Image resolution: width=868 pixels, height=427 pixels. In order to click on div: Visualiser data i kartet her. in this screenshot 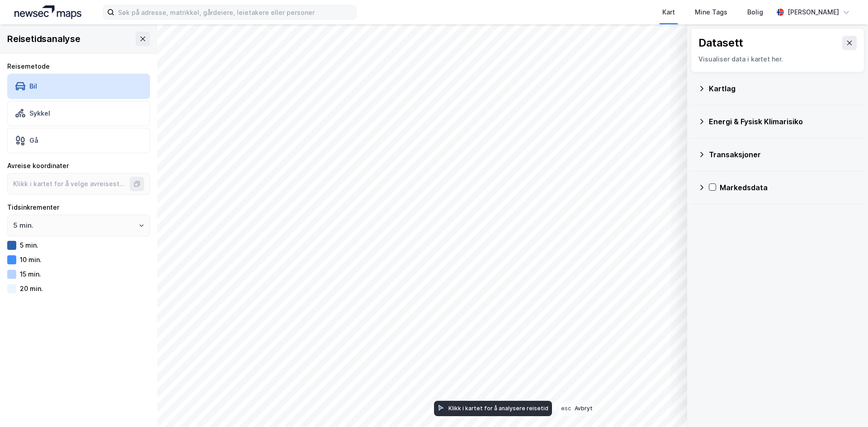, I will do `click(778, 59)`.